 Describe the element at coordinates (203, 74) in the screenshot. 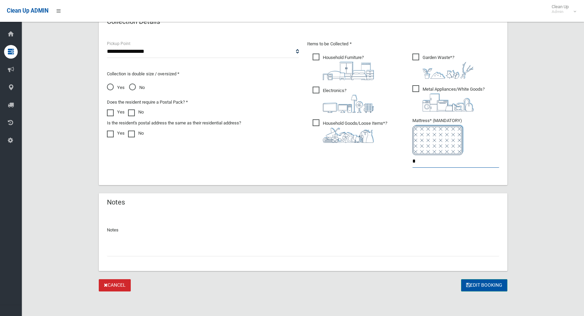

I see `p: Collection is double size / oversized *` at that location.